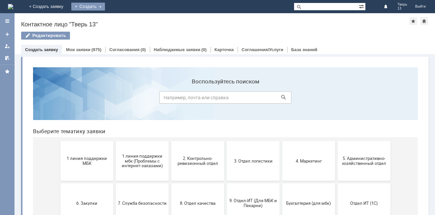 The image size is (435, 215). I want to click on button: Бухгалтерия (для мбк), so click(281, 141).